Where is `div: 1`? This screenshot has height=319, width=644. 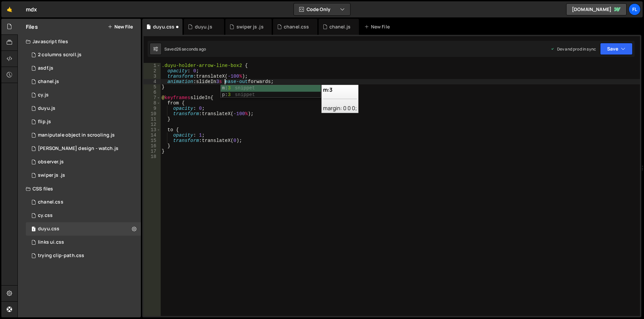
div: 1 is located at coordinates (152, 66).